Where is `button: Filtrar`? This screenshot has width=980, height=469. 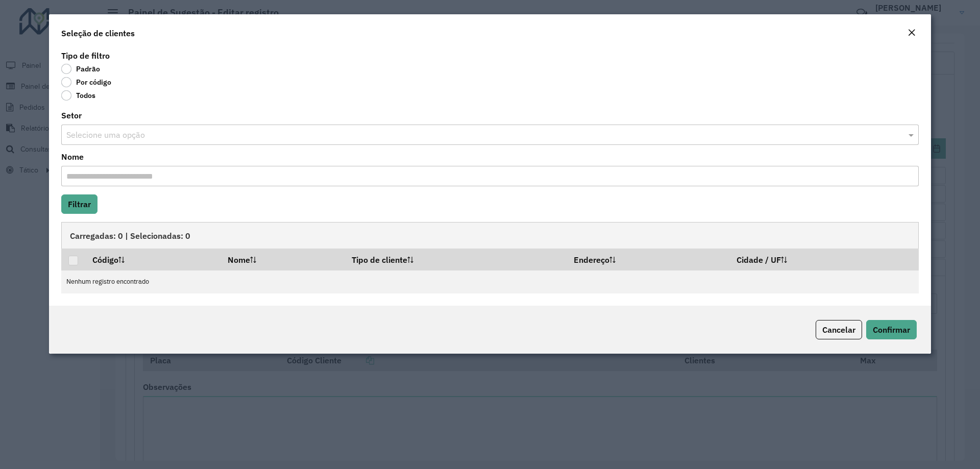
button: Filtrar is located at coordinates (79, 204).